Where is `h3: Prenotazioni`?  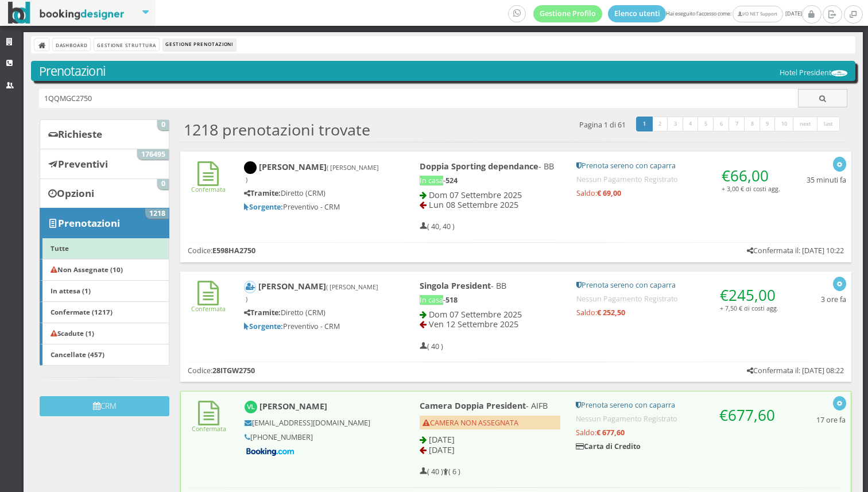
h3: Prenotazioni is located at coordinates (443, 72).